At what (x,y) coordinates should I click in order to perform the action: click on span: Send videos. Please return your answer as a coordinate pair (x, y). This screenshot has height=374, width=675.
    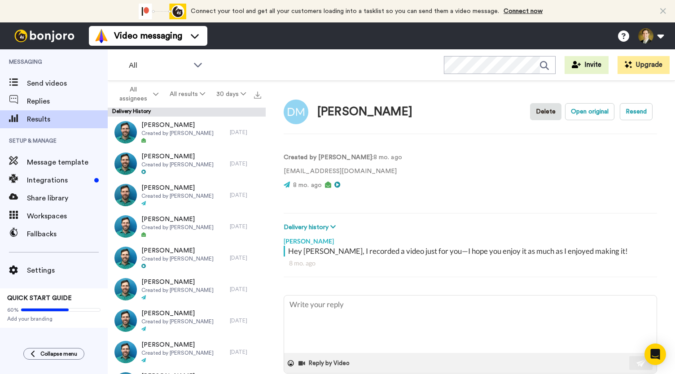
    Looking at the image, I should click on (67, 83).